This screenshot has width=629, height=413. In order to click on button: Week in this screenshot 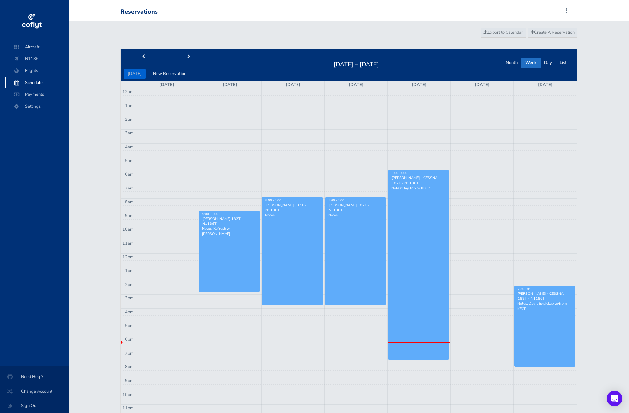, I will do `click(531, 63)`.